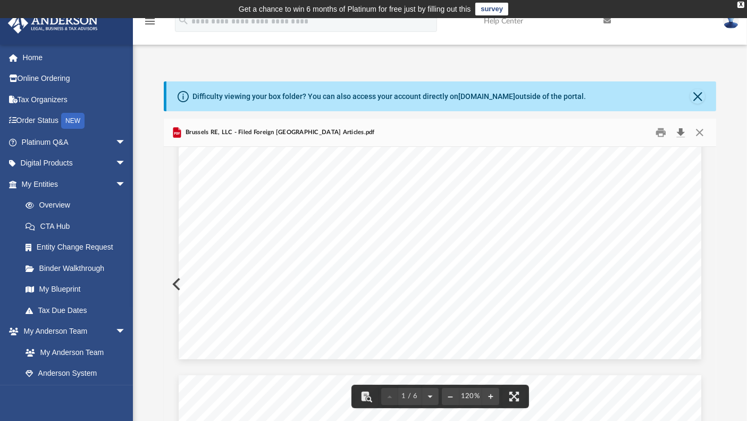 This screenshot has width=747, height=421. Describe the element at coordinates (74, 79) in the screenshot. I see `a: Online Ordering` at that location.